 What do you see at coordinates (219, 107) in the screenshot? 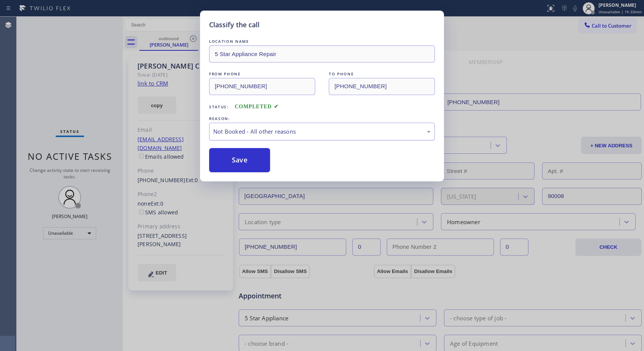
I see `span: Status:` at bounding box center [219, 107].